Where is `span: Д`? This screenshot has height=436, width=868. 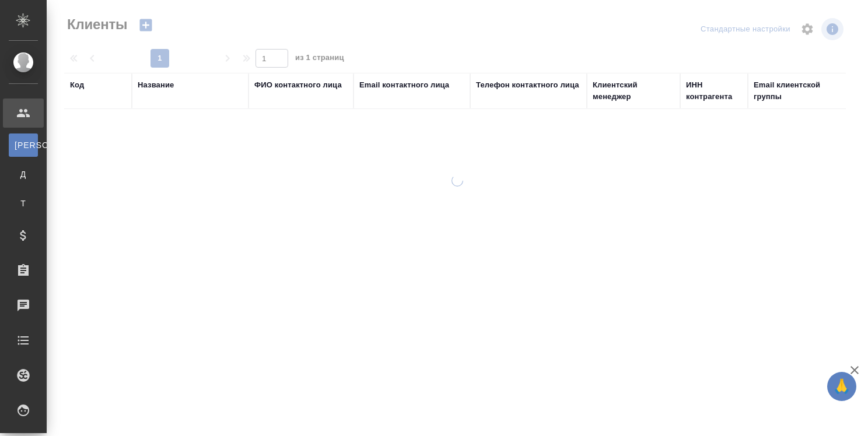 span: Д is located at coordinates (23, 174).